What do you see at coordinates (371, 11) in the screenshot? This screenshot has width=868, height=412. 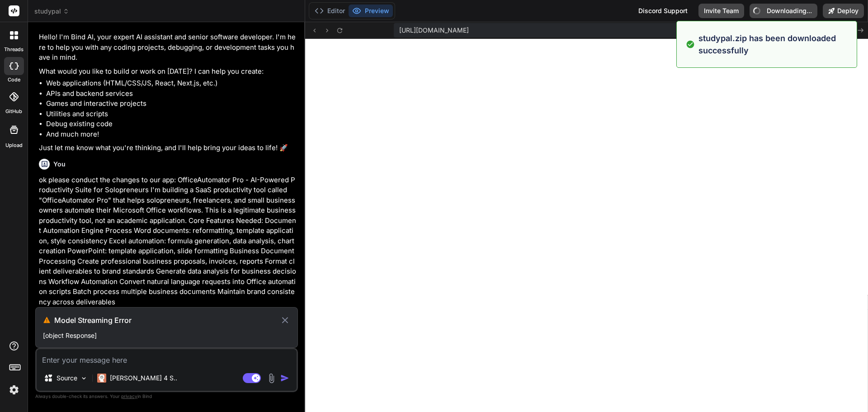 I see `button: Preview` at bounding box center [371, 11].